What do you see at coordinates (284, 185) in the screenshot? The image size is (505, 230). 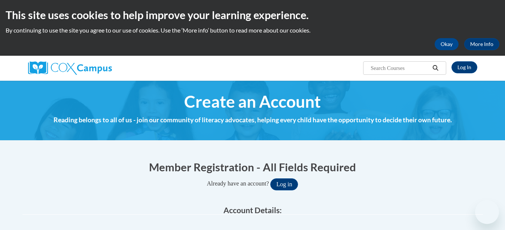 I see `button: Log in` at bounding box center [284, 185].